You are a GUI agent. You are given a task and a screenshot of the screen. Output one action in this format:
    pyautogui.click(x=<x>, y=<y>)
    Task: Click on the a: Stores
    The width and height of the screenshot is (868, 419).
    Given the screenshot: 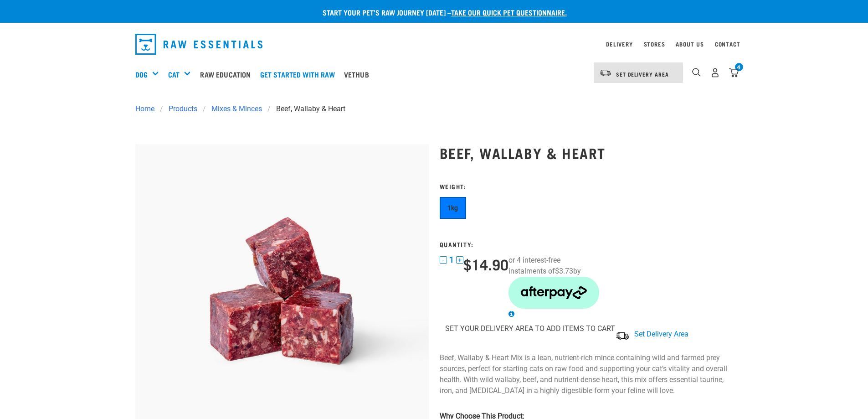 What is the action you would take?
    pyautogui.click(x=654, y=44)
    